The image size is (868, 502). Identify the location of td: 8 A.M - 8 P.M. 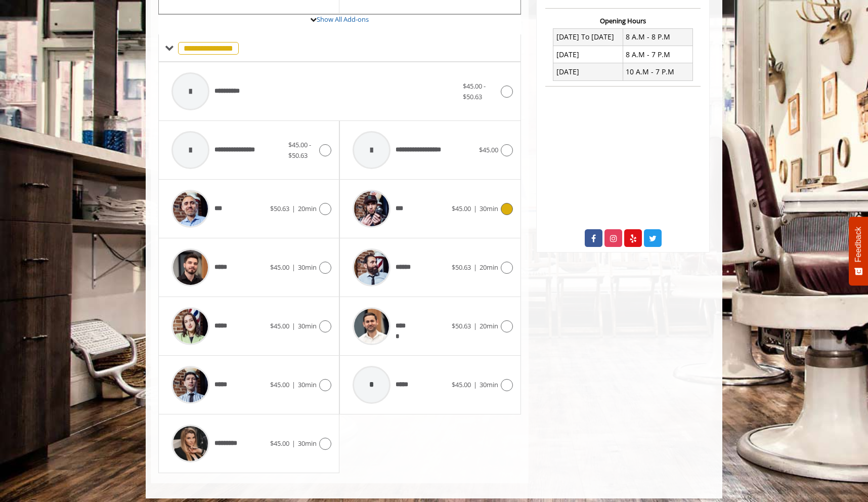
(658, 37).